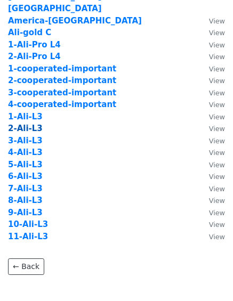 This screenshot has width=233, height=301. I want to click on a: 3-Ali-L3, so click(25, 141).